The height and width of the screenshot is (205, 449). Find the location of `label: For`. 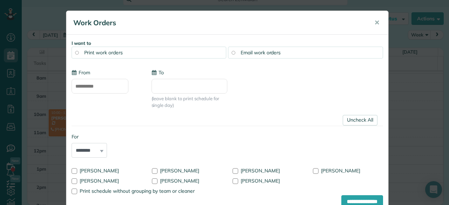

label: For is located at coordinates (89, 137).